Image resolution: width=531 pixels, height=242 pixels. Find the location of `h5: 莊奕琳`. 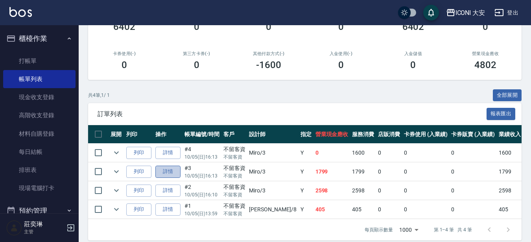

h5: 莊奕琳 is located at coordinates (44, 224).